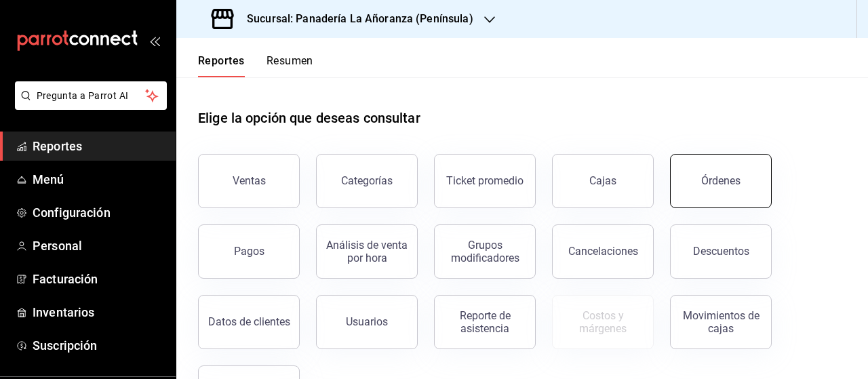 The width and height of the screenshot is (868, 379). Describe the element at coordinates (98, 312) in the screenshot. I see `span: Inventarios` at that location.